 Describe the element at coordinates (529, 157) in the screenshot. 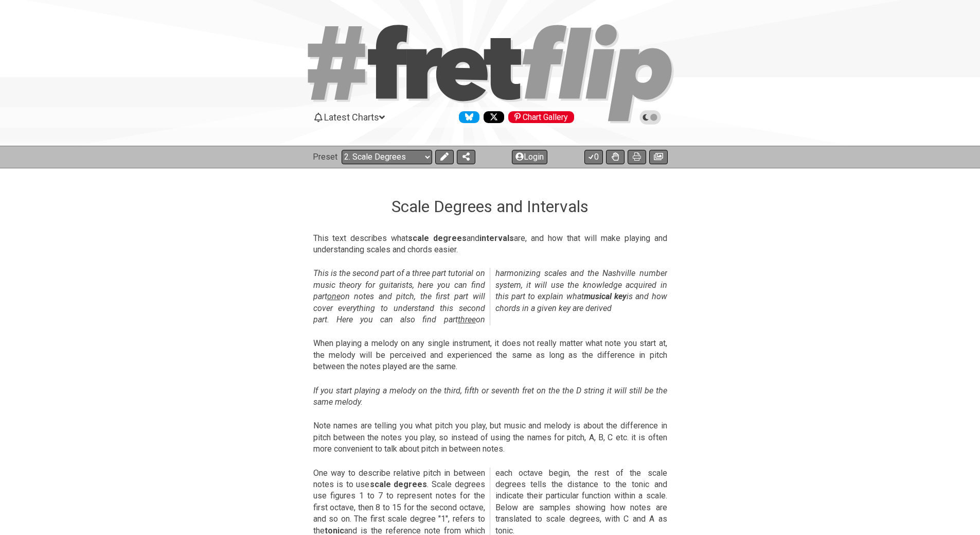

I see `button: Login` at that location.